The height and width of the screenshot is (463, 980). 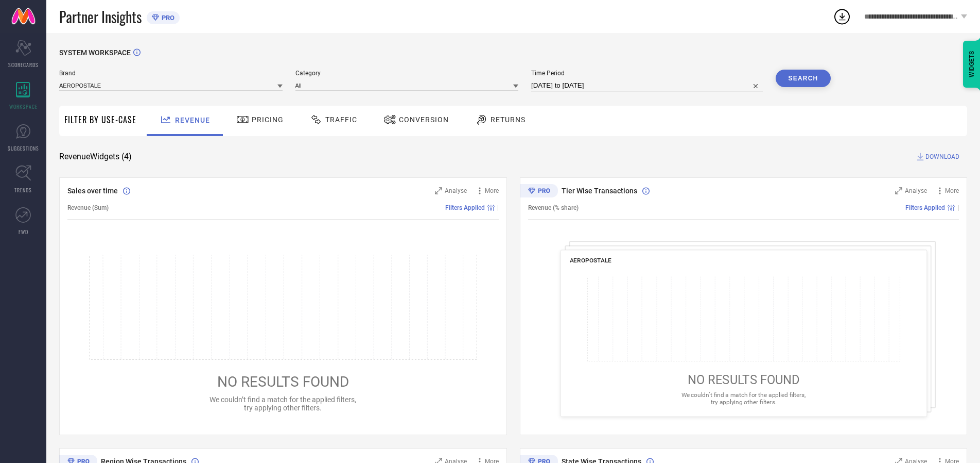 What do you see at coordinates (268, 120) in the screenshot?
I see `span: Pricing` at bounding box center [268, 120].